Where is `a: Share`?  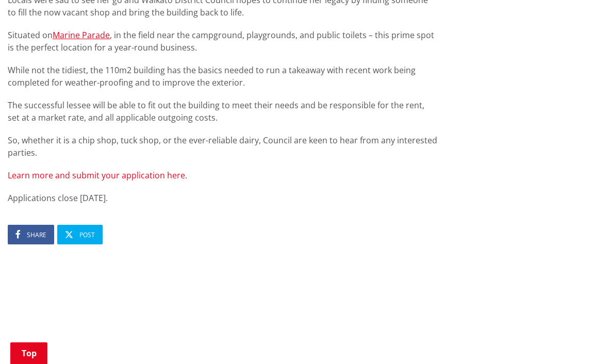
a: Share is located at coordinates (31, 234).